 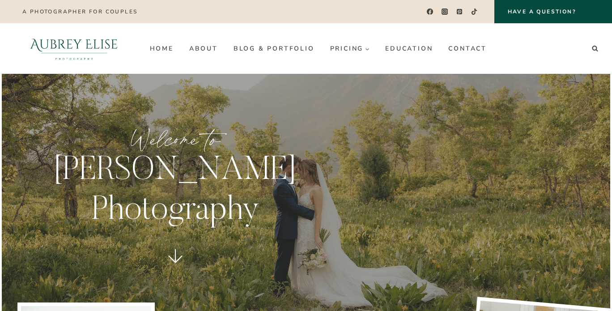 I want to click on span: Pricing, so click(x=350, y=48).